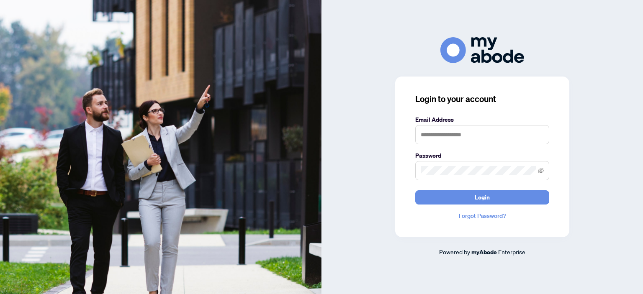 Image resolution: width=643 pixels, height=294 pixels. I want to click on a: myAbode, so click(484, 252).